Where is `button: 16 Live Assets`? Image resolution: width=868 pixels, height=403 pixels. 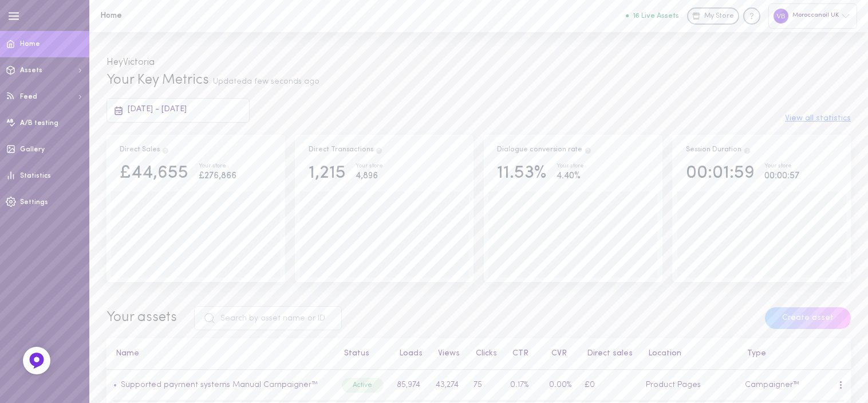
button: 16 Live Assets is located at coordinates (652, 16).